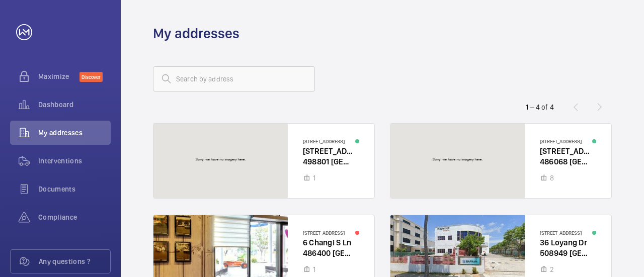 The image size is (644, 277). What do you see at coordinates (59, 77) in the screenshot?
I see `span: Maximize` at bounding box center [59, 77].